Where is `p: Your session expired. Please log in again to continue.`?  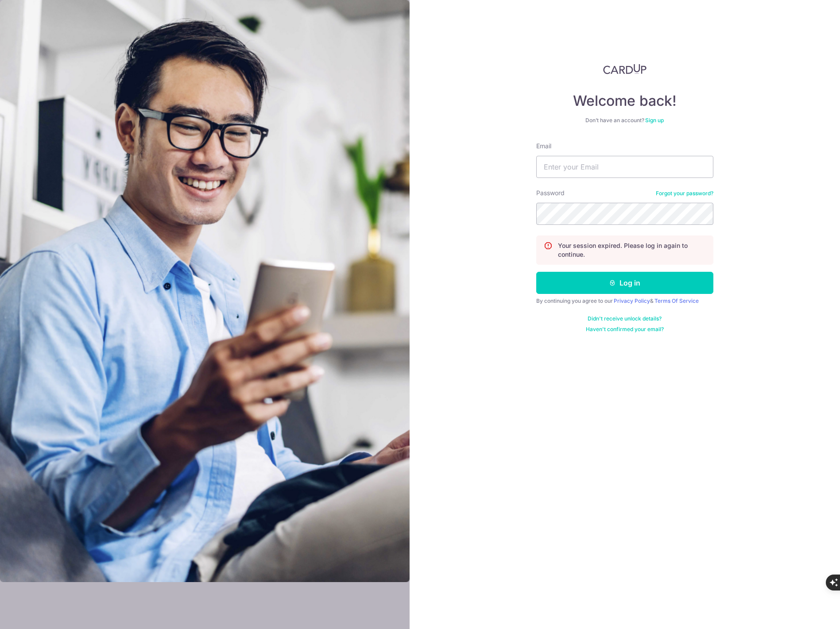
p: Your session expired. Please log in again to continue. is located at coordinates (632, 250).